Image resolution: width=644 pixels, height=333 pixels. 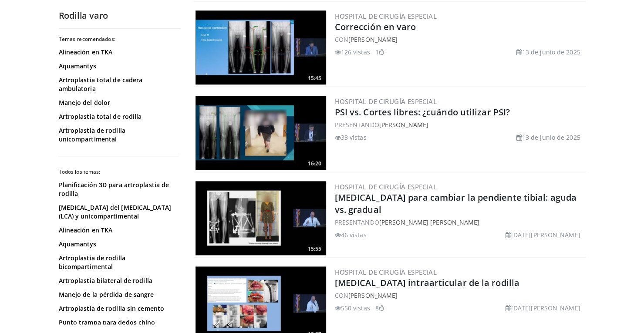 I want to click on a: 15:45, so click(x=261, y=47).